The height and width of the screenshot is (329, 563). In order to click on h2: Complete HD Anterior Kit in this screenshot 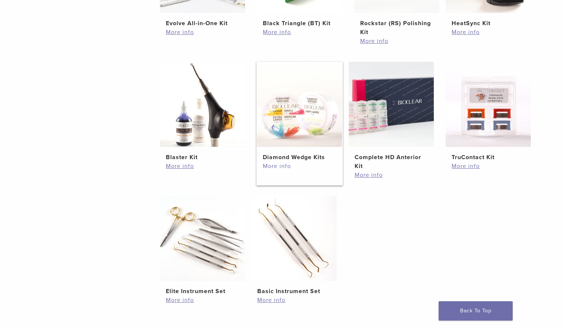, I will do `click(391, 162)`.